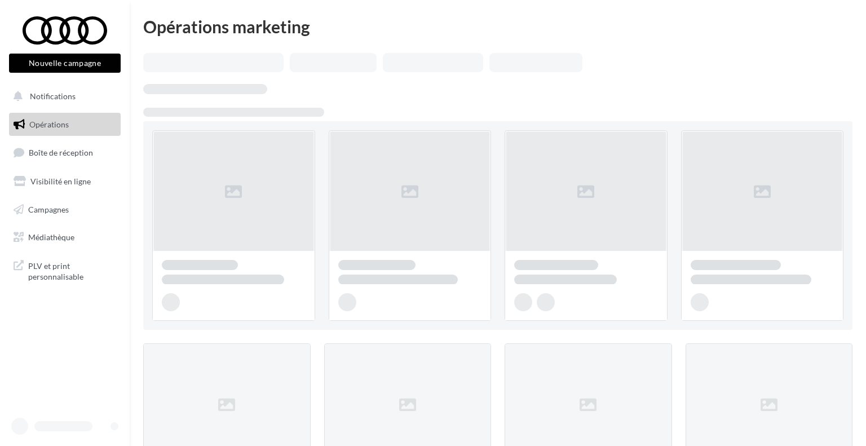 Image resolution: width=866 pixels, height=446 pixels. What do you see at coordinates (52, 96) in the screenshot?
I see `span: Notifications` at bounding box center [52, 96].